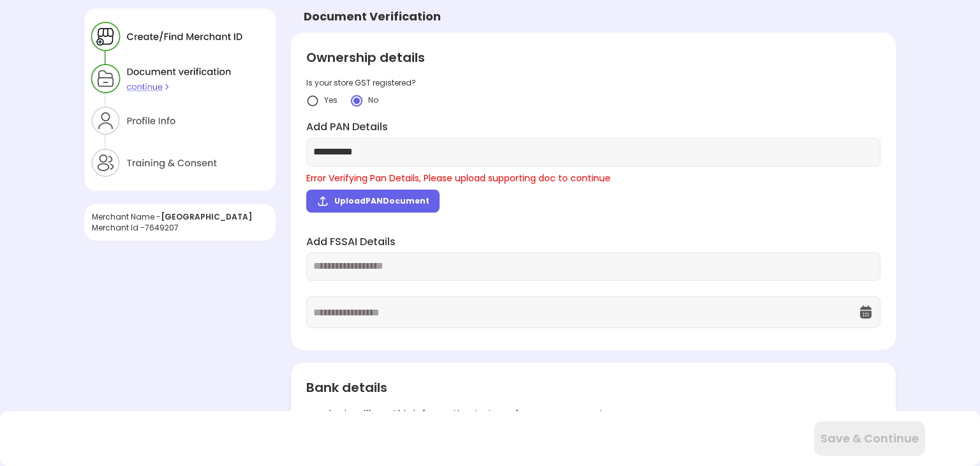 Image resolution: width=980 pixels, height=466 pixels. I want to click on span: Upload PAN Document, so click(381, 200).